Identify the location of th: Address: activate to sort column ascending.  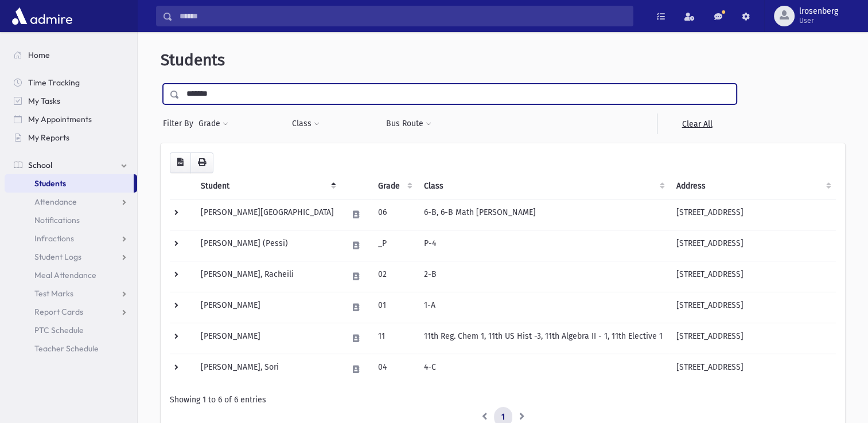
(753, 186).